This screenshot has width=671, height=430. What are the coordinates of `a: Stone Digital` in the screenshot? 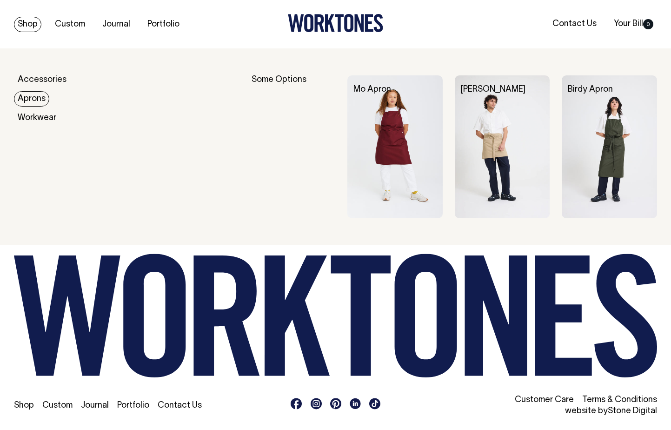 It's located at (633, 411).